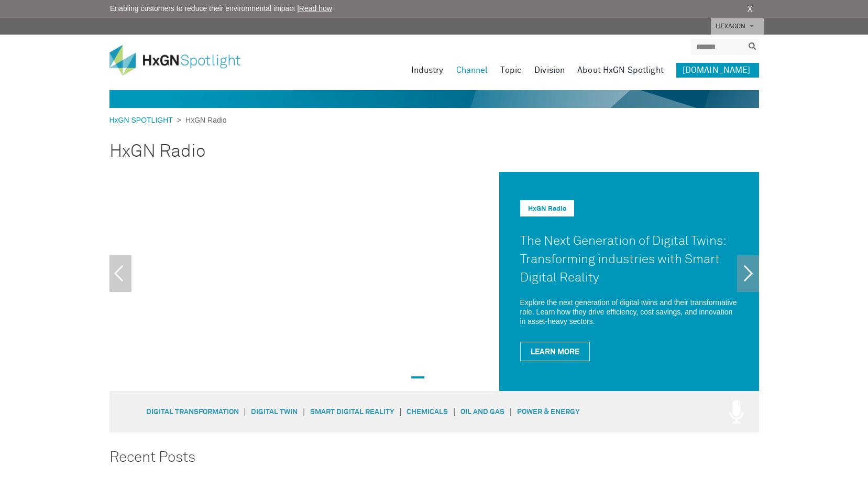 The image size is (868, 488). I want to click on a: Industry, so click(428, 70).